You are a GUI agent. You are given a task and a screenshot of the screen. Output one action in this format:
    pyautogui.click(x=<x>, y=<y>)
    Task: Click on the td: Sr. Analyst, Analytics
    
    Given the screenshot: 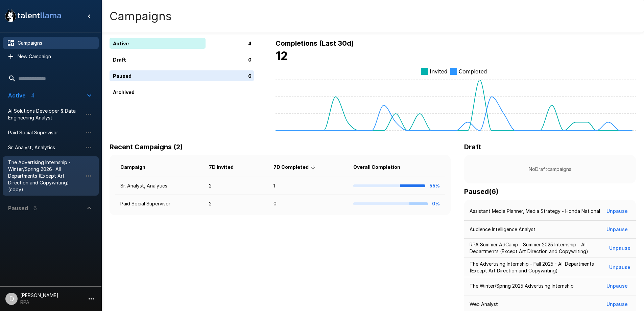 What is the action you would take?
    pyautogui.click(x=159, y=186)
    